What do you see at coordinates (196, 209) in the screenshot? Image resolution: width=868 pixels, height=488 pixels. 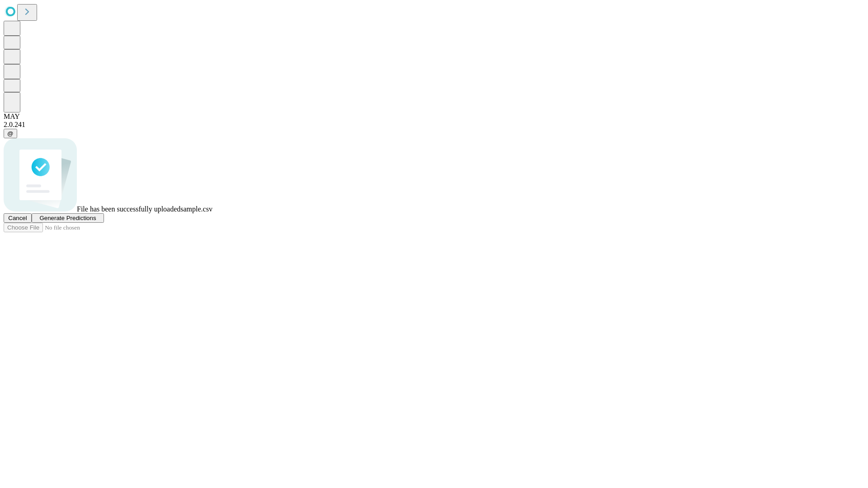 I see `span: sample.csv` at bounding box center [196, 209].